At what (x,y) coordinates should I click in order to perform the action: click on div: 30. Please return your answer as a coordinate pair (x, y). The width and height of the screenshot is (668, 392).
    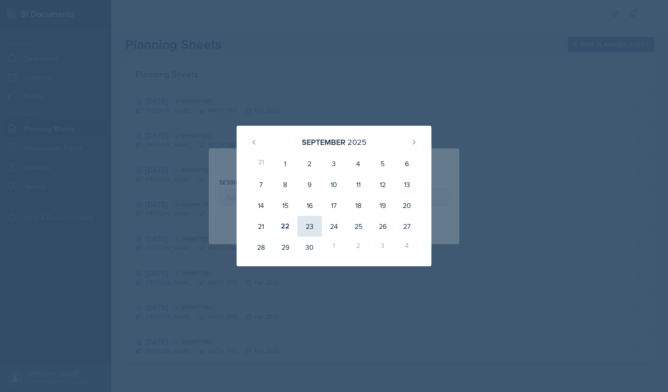
    Looking at the image, I should click on (309, 247).